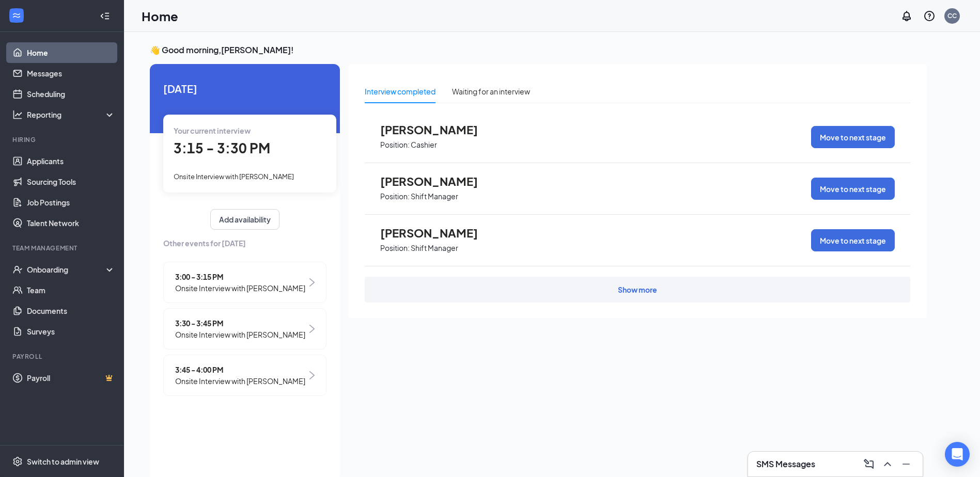  Describe the element at coordinates (71, 115) in the screenshot. I see `div: Reporting` at that location.